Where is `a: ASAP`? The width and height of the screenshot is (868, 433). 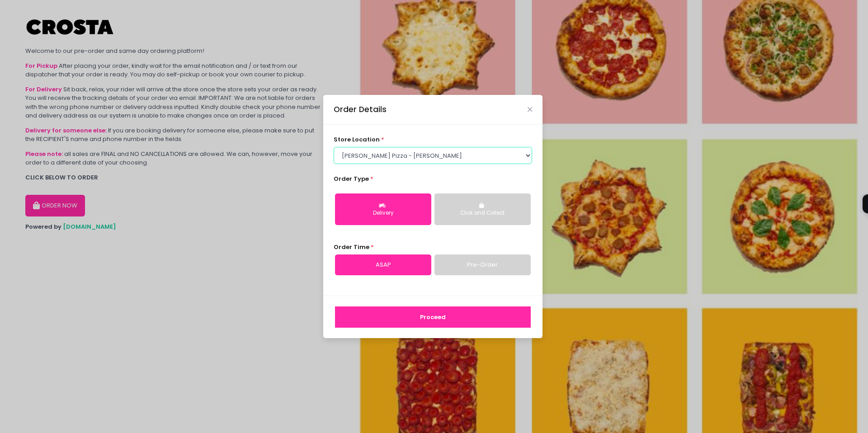
a: ASAP is located at coordinates (383, 265).